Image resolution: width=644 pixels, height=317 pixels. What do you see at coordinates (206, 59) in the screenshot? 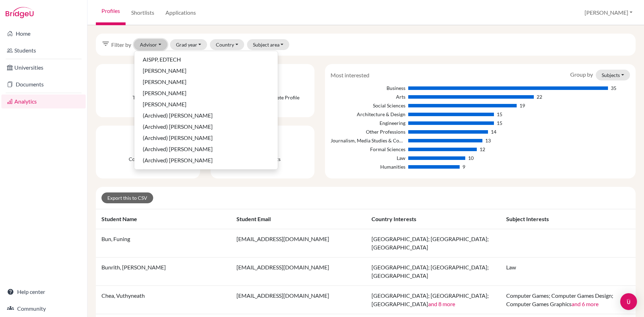
I see `button: AISPP, EDTECH` at bounding box center [206, 59].